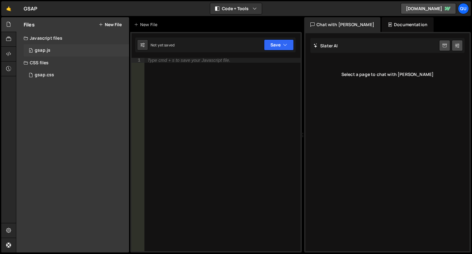 The width and height of the screenshot is (472, 254). Describe the element at coordinates (163, 45) in the screenshot. I see `div: Not yet saved` at that location.